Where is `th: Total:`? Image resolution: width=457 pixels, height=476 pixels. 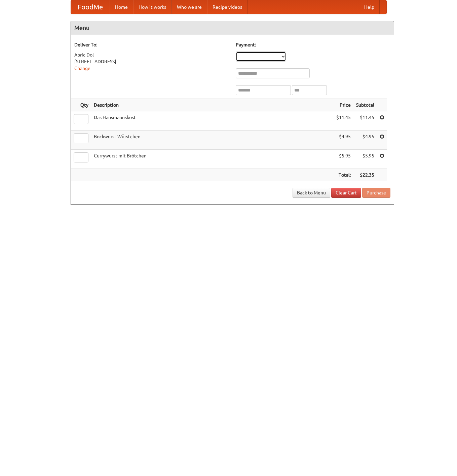
th: Total: is located at coordinates (343, 175).